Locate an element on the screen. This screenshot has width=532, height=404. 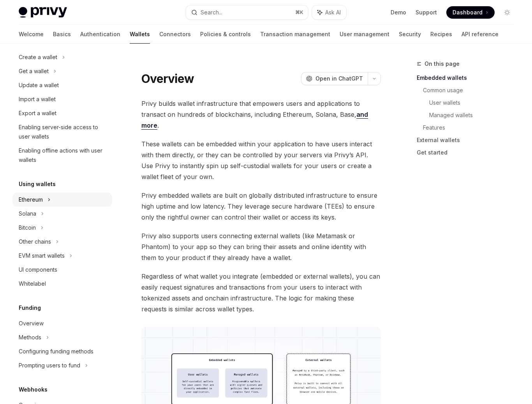
a: Export a wallet is located at coordinates (63, 113).